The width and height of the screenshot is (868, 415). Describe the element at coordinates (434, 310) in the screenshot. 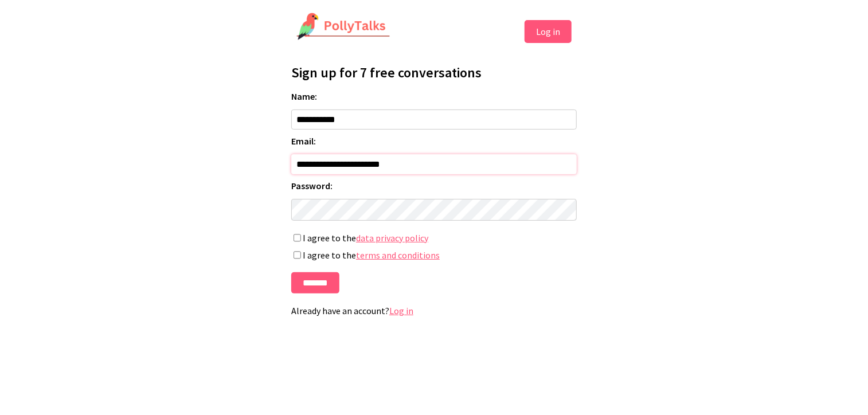

I see `p: Already have an account?` at that location.